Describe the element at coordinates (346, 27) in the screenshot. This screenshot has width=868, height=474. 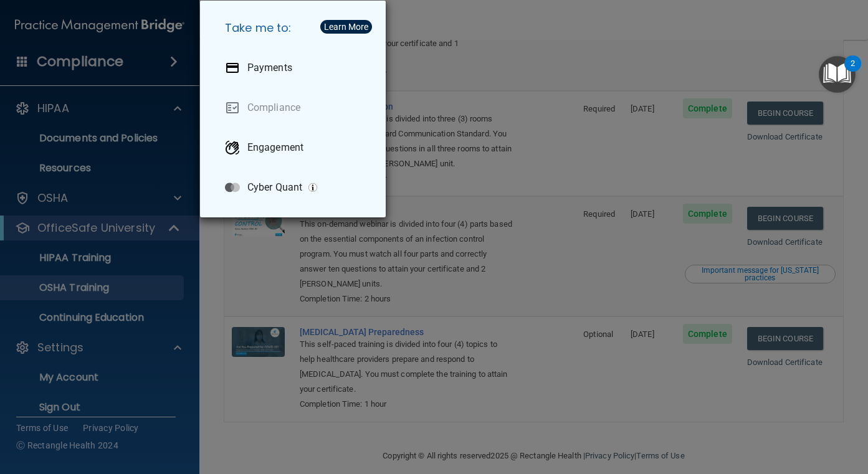
I see `button: Learn More` at that location.